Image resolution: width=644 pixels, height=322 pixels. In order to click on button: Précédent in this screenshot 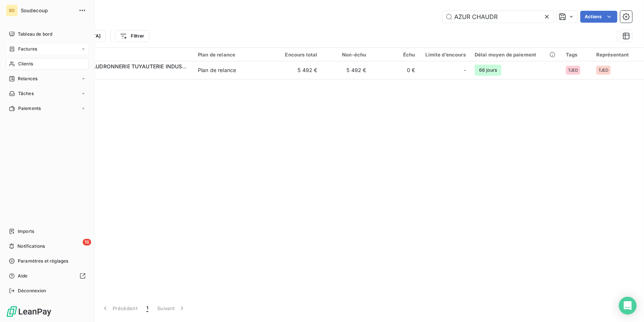, I will do `click(119, 308)`.